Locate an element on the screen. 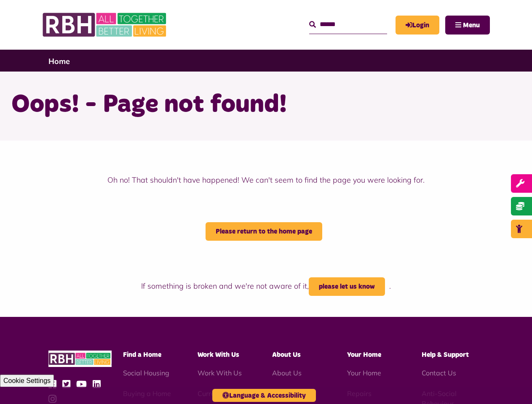 The width and height of the screenshot is (532, 404). a: Contact Us is located at coordinates (439, 373).